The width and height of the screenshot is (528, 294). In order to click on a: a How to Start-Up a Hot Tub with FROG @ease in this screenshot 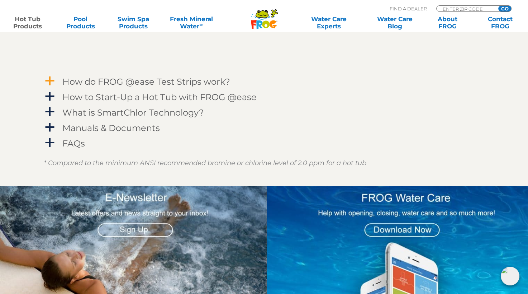, I will do `click(264, 97)`.